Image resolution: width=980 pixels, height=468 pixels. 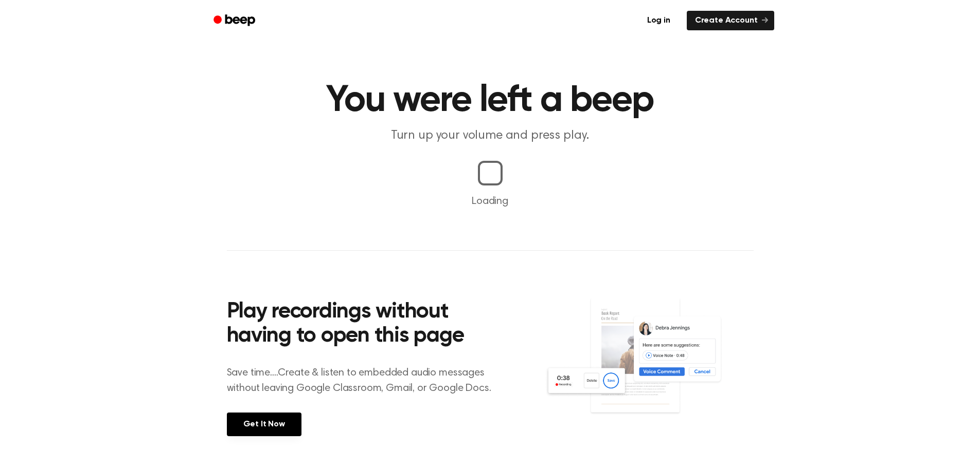 I want to click on a: Create Account, so click(x=731, y=20).